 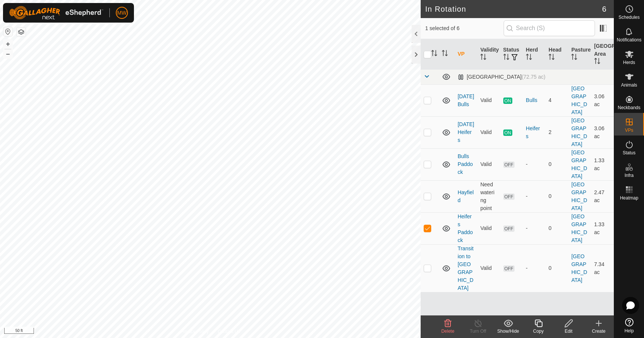 I want to click on td: 4, so click(x=557, y=100).